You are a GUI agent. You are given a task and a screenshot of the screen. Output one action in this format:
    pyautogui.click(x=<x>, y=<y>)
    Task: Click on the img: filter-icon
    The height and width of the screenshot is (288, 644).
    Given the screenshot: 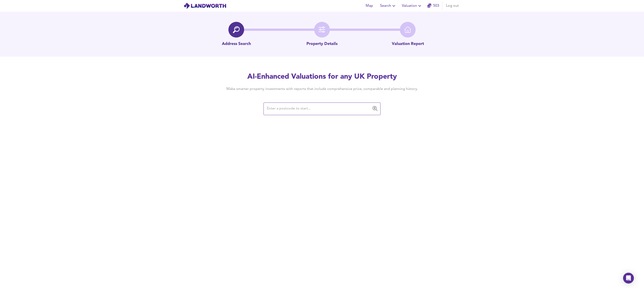 What is the action you would take?
    pyautogui.click(x=322, y=30)
    